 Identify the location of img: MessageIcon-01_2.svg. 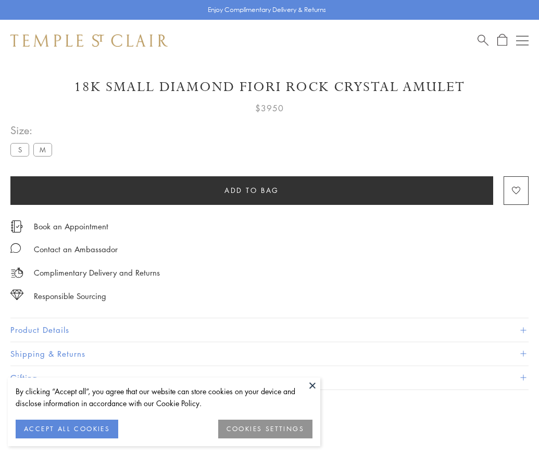
(16, 248).